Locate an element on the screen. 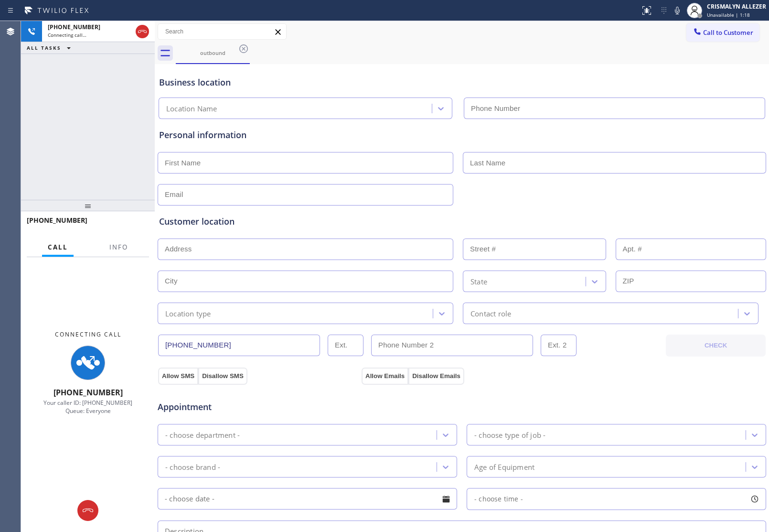 The height and width of the screenshot is (532, 769). span: - choose time - is located at coordinates (499, 499).